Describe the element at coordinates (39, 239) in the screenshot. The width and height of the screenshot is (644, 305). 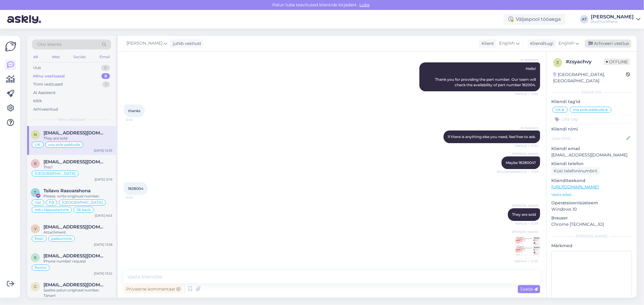
I see `span: Eesti` at that location.